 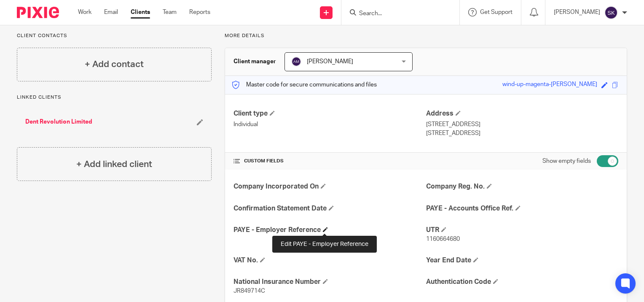 I want to click on h4: PAYE - Employer Reference, so click(x=330, y=230).